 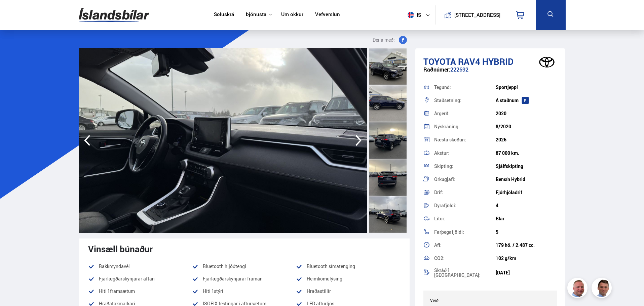 I want to click on a: Söluskrá, so click(x=224, y=15).